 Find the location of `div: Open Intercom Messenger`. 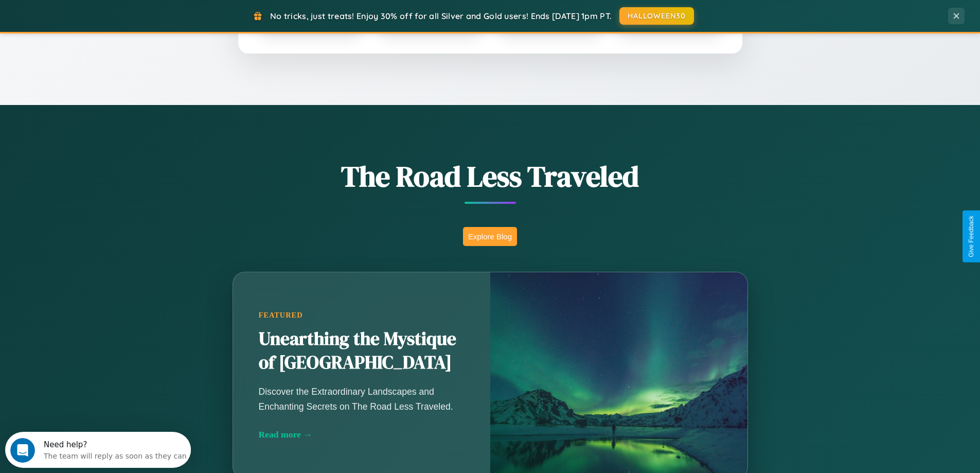

div: Open Intercom Messenger is located at coordinates (98, 18).